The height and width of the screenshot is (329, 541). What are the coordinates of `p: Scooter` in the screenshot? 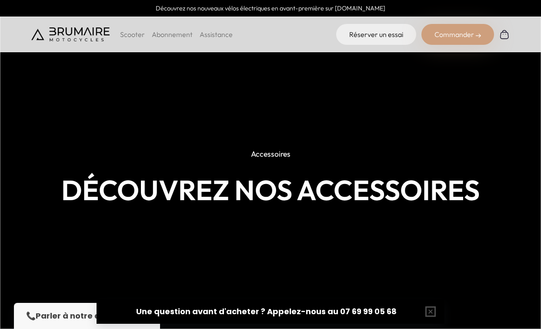 It's located at (132, 34).